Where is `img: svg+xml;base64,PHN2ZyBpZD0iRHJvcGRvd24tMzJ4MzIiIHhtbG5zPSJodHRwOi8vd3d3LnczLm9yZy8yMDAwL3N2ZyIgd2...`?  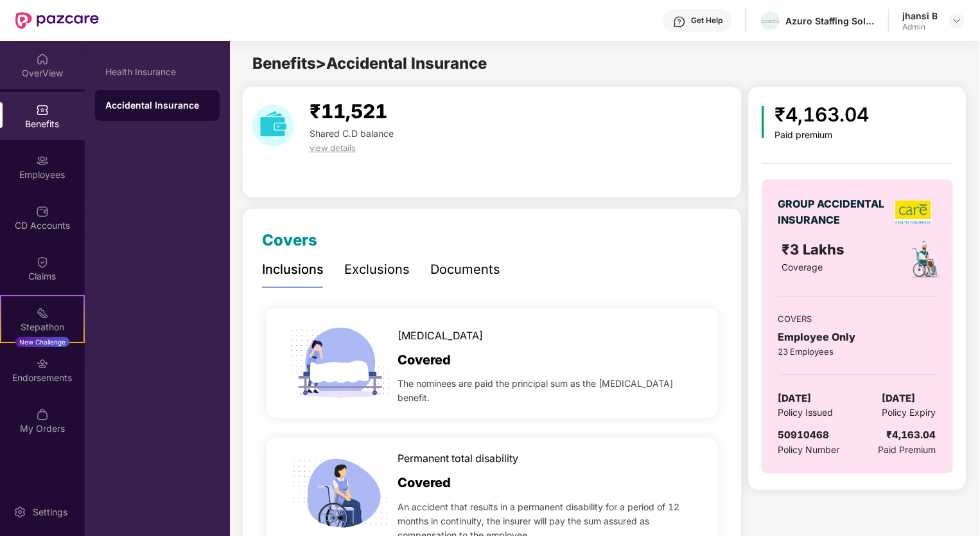
img: svg+xml;base64,PHN2ZyBpZD0iRHJvcGRvd24tMzJ4MzIiIHhtbG5zPSJodHRwOi8vd3d3LnczLm9yZy8yMDAwL3N2ZyIgd2... is located at coordinates (957, 20).